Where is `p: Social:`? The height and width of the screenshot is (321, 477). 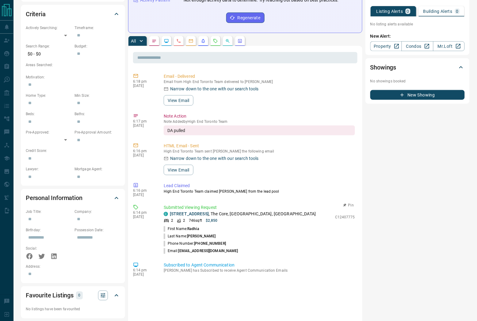
p: Social: is located at coordinates (48, 249).